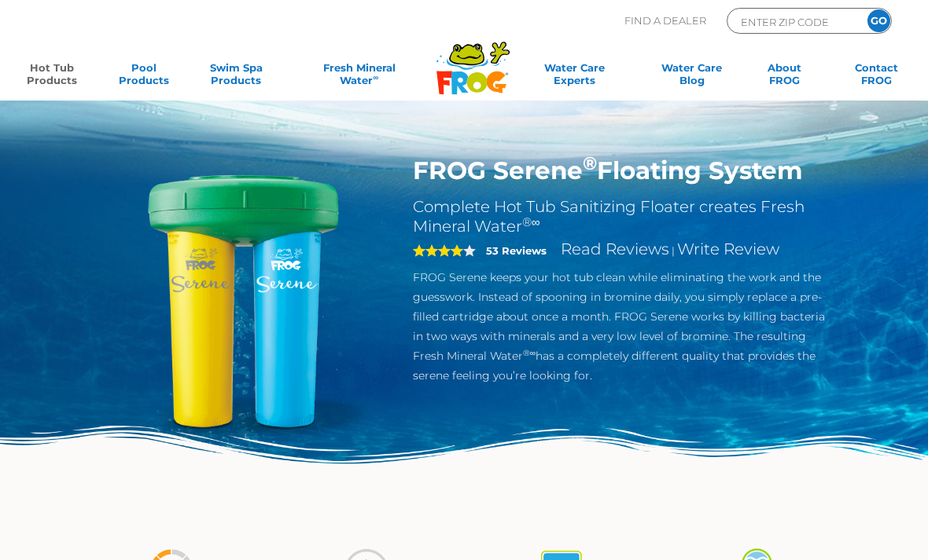  I want to click on strong: 53 Reviews, so click(516, 251).